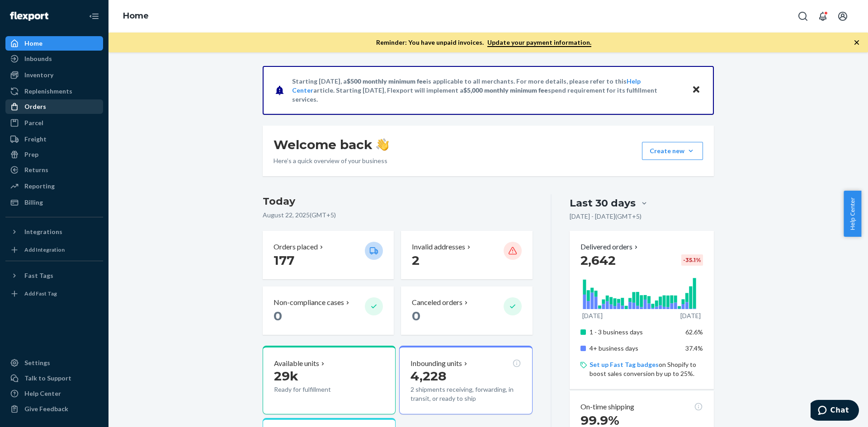  What do you see at coordinates (607, 407) in the screenshot?
I see `p: On-time shipping` at bounding box center [607, 407].